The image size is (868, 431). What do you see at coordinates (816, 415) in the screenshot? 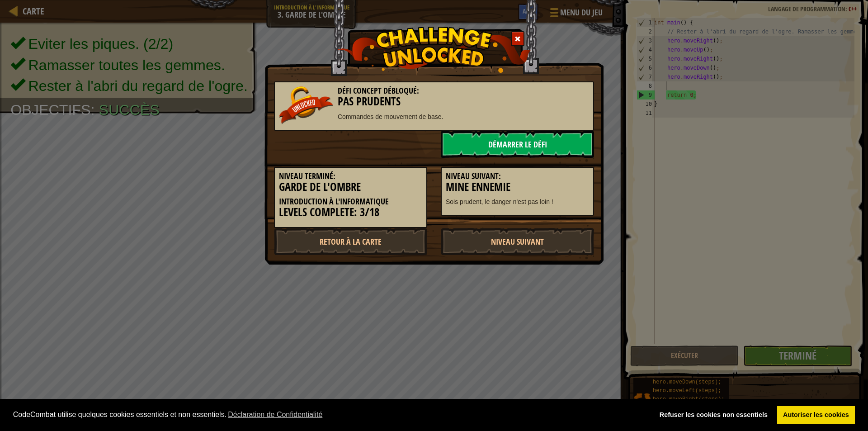
I see `a: allow cookies` at bounding box center [816, 415].